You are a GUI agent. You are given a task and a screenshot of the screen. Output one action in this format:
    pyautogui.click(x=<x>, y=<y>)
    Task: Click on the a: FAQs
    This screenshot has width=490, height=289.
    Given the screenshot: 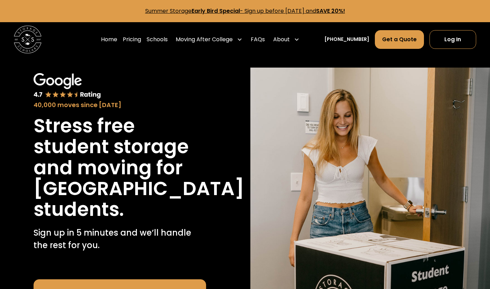 What is the action you would take?
    pyautogui.click(x=258, y=39)
    